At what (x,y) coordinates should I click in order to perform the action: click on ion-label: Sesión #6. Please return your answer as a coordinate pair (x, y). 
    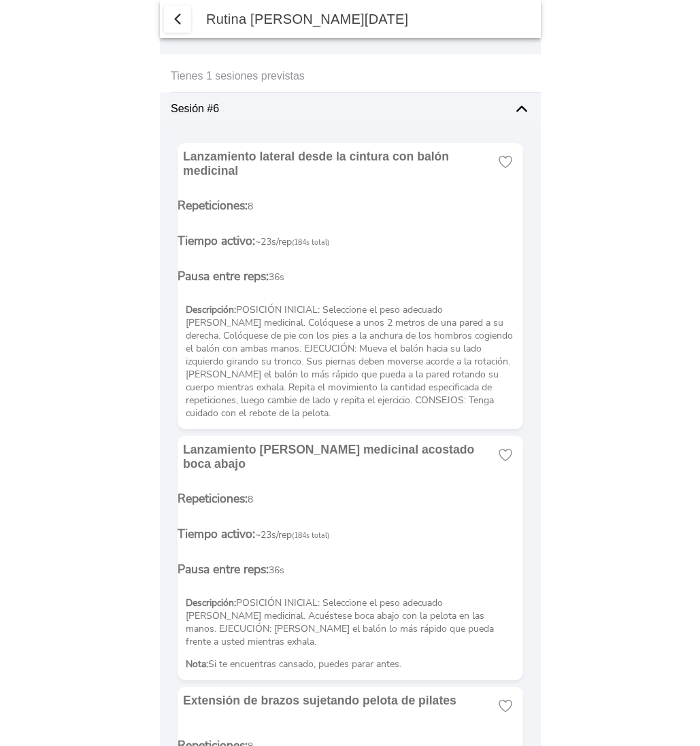
    Looking at the image, I should click on (336, 109).